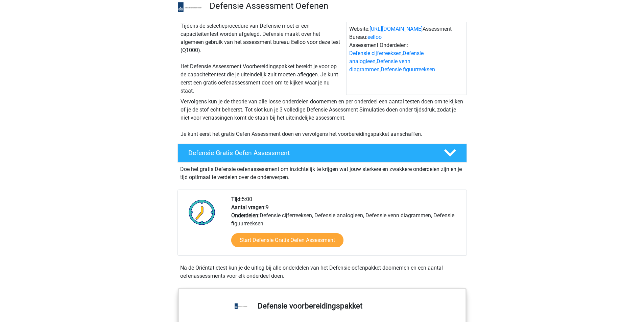 Image resolution: width=644 pixels, height=322 pixels. I want to click on div: 5:00 9 Defensie cijferreeksen, Defensie analogieen, Defensie venn diagrammen, Defensie figuurreeksen, so click(346, 225).